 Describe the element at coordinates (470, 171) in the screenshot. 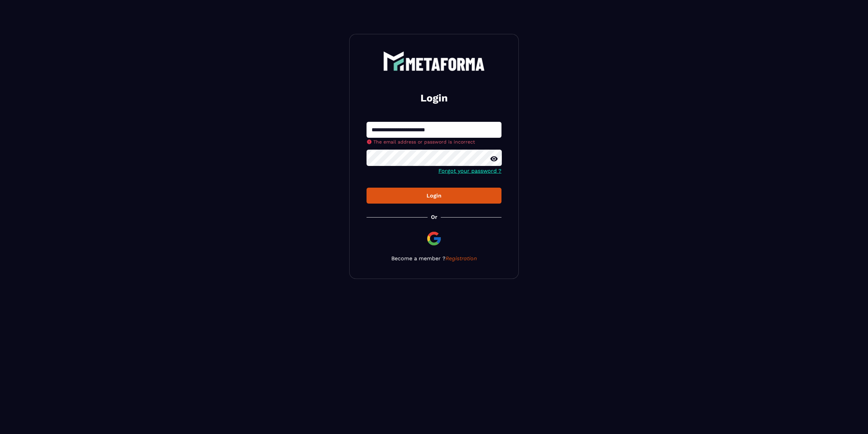

I see `a: Forgot your password ?` at that location.